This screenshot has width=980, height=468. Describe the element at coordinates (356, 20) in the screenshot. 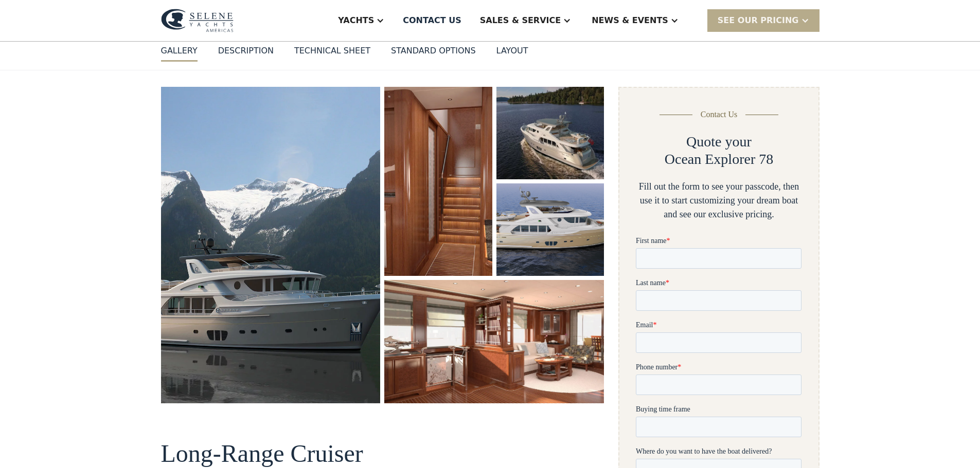

I see `div: Yachts` at that location.